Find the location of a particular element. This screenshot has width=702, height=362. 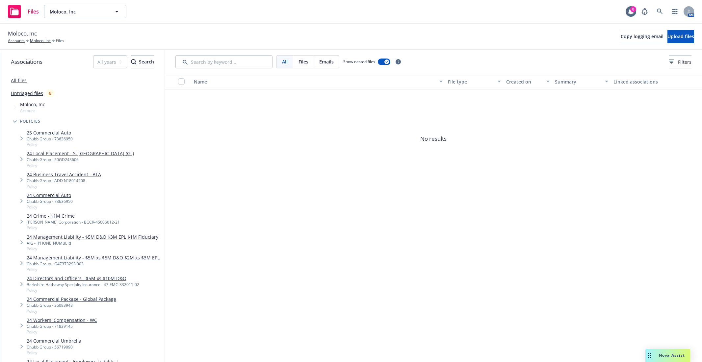

a: 25 Commercial Auto is located at coordinates (50, 133).